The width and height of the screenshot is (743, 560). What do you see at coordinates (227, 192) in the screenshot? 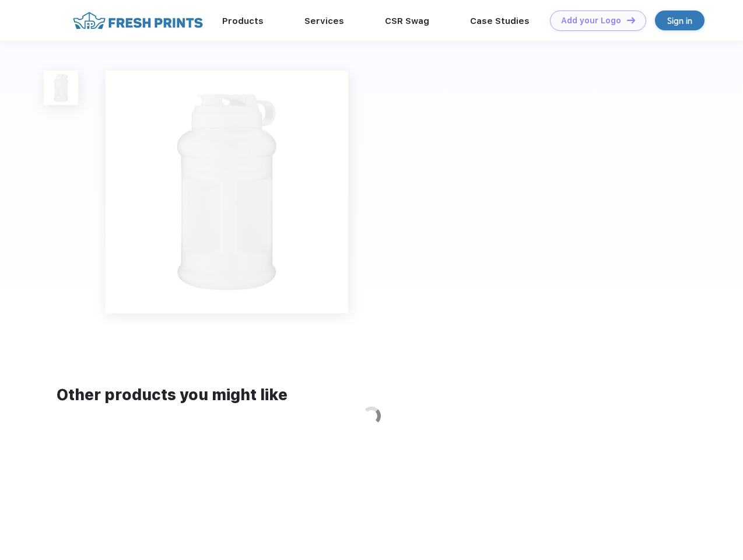
I see `img: func=resize&h=640` at bounding box center [227, 192].